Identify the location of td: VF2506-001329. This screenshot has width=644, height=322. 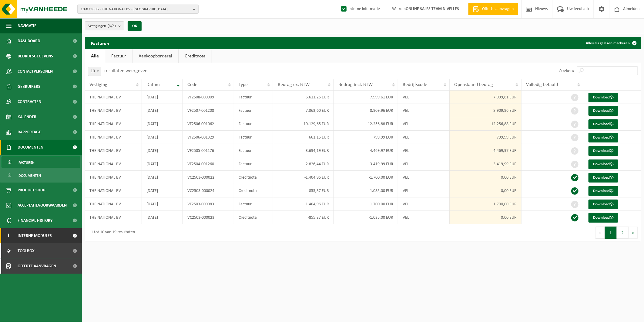
(208, 137).